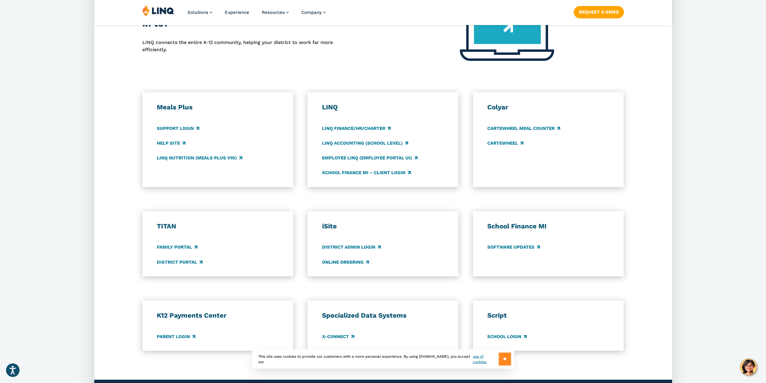 This screenshot has width=766, height=383. Describe the element at coordinates (599, 12) in the screenshot. I see `a: Request a Demo` at that location.